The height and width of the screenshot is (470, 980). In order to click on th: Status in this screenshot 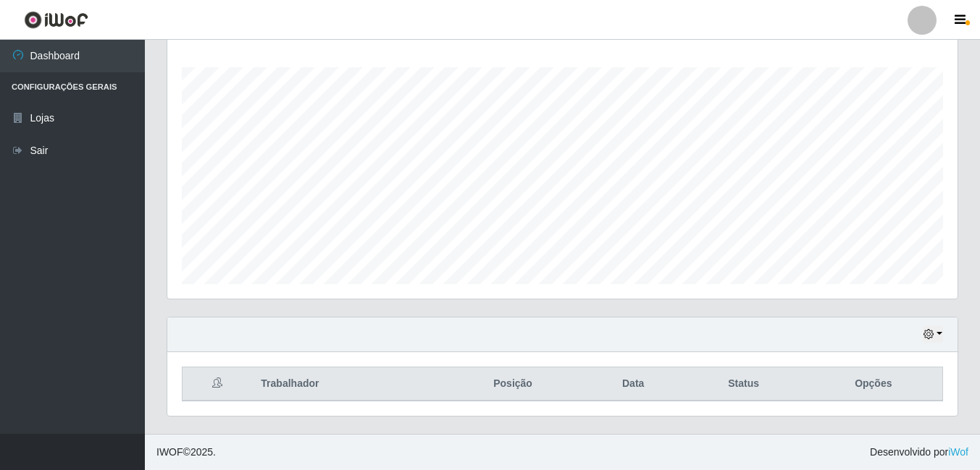, I will do `click(744, 384)`.